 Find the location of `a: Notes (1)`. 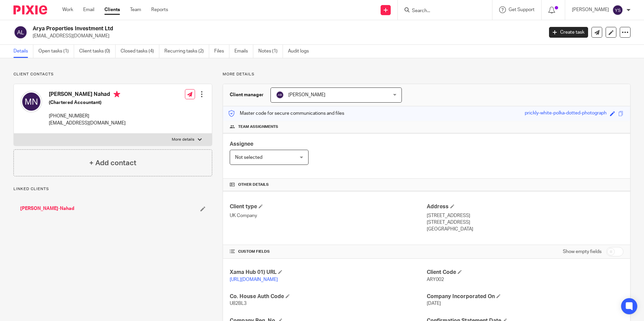

a: Notes (1) is located at coordinates (270, 51).